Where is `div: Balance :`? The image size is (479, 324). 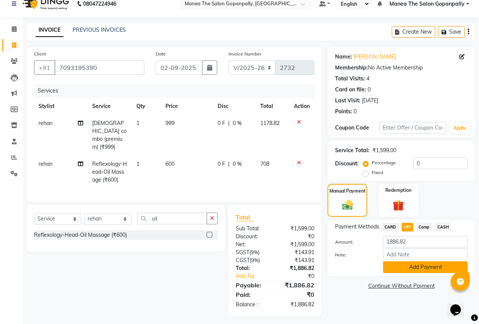 div: Balance : is located at coordinates (252, 304).